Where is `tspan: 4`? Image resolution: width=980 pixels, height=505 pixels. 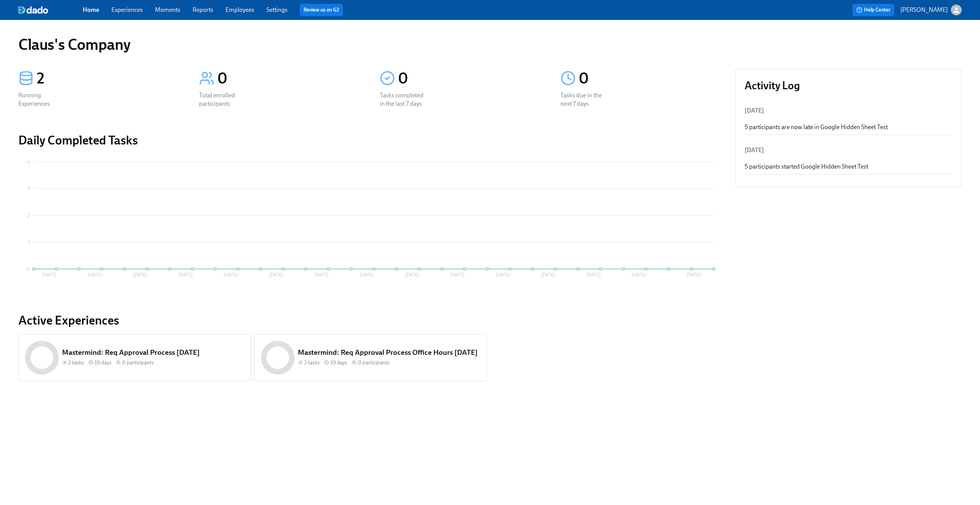 tspan: 4 is located at coordinates (28, 162).